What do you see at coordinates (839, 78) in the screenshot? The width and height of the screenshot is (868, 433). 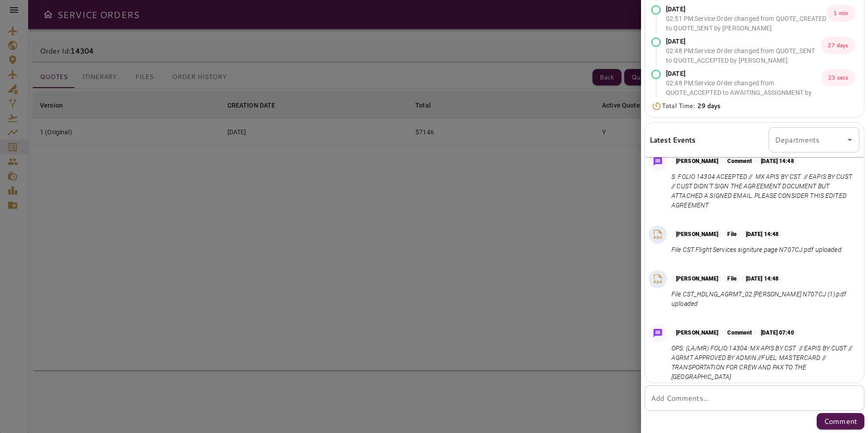 I see `p: 23 secs` at bounding box center [839, 78].